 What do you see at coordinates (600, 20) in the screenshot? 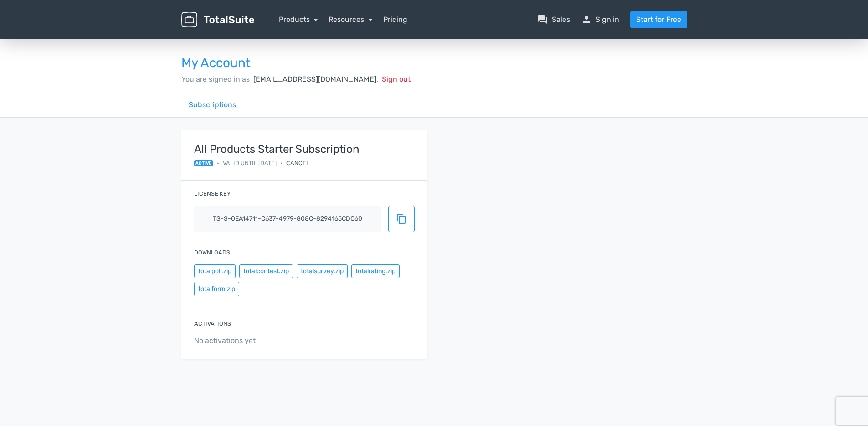
I see `a: personSign in` at bounding box center [600, 20].